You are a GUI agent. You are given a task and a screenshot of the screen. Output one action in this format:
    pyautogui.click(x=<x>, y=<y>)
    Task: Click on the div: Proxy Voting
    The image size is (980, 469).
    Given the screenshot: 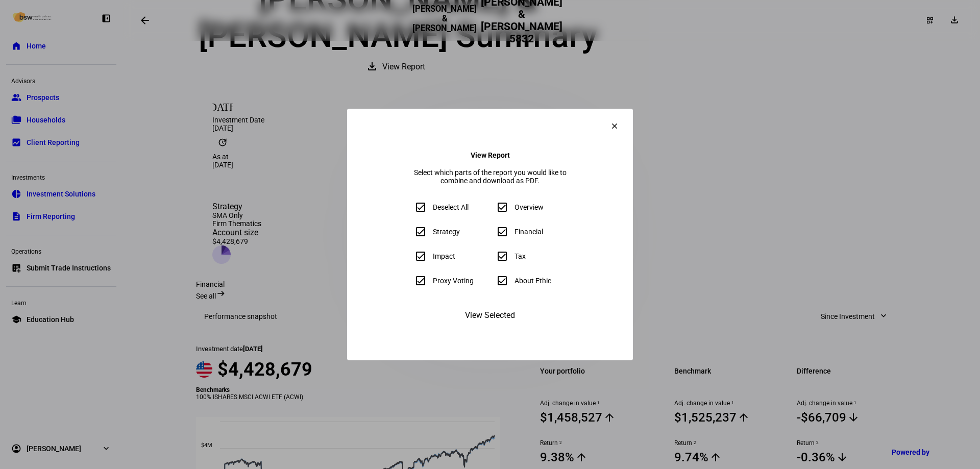 What is the action you would take?
    pyautogui.click(x=453, y=281)
    